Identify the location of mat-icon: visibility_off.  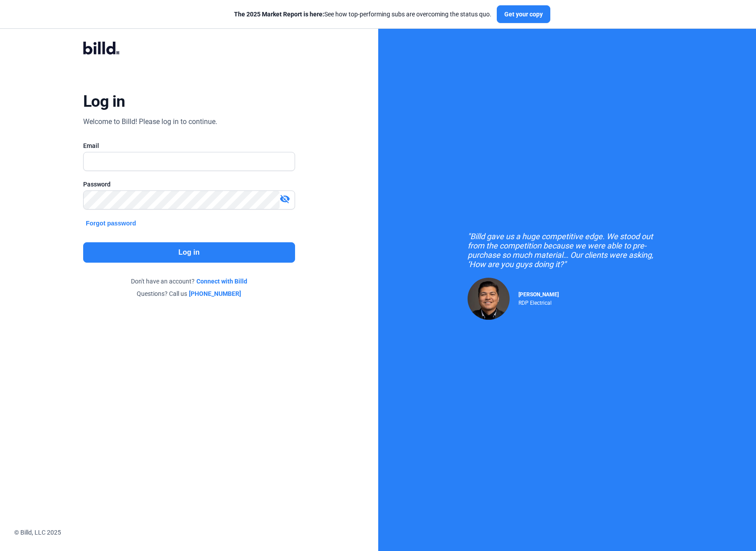
(285, 199).